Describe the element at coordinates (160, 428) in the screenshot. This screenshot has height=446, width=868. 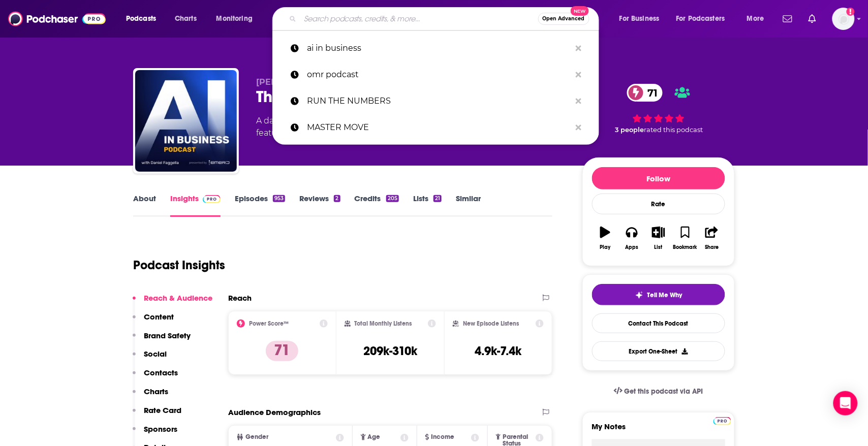
I see `p: Sponsors` at that location.